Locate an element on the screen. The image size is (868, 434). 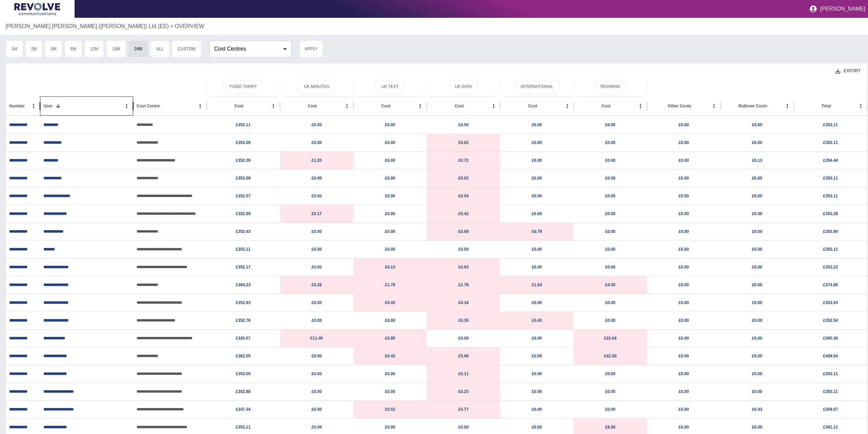
button: Export is located at coordinates (847, 71).